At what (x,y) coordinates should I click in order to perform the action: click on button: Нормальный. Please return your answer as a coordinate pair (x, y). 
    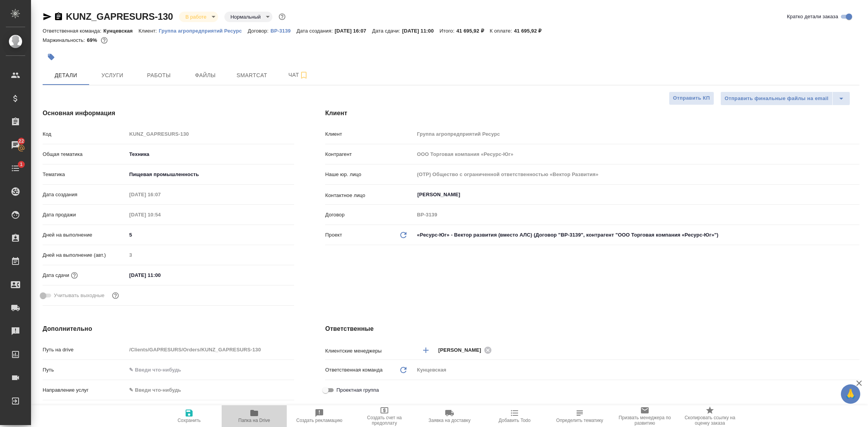
    Looking at the image, I should click on (246, 16).